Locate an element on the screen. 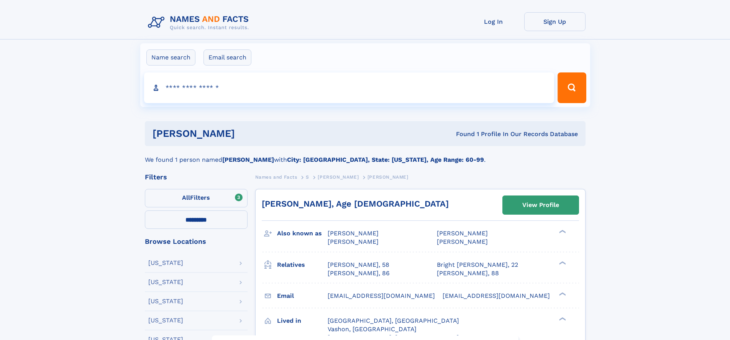 This screenshot has height=340, width=730. div: We found 1 person named with . is located at coordinates (365, 155).